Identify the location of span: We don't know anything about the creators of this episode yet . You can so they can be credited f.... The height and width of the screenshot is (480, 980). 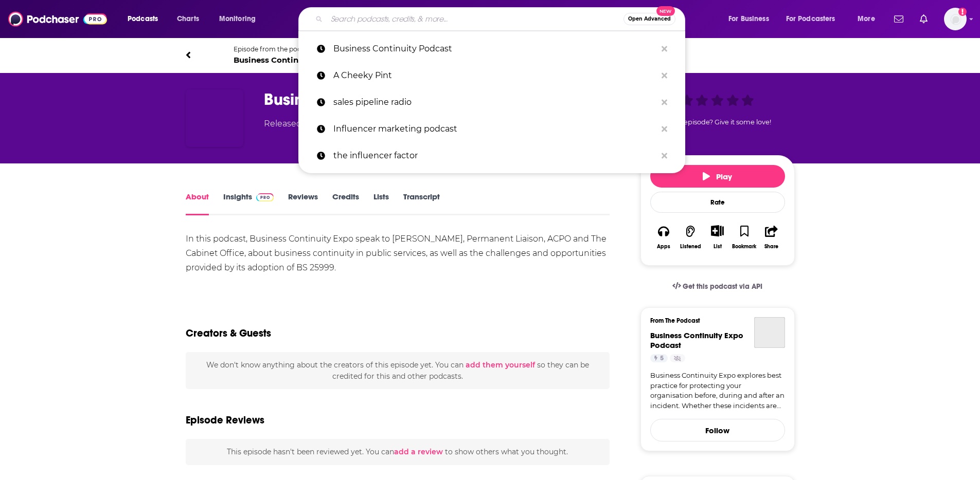
(397, 371).